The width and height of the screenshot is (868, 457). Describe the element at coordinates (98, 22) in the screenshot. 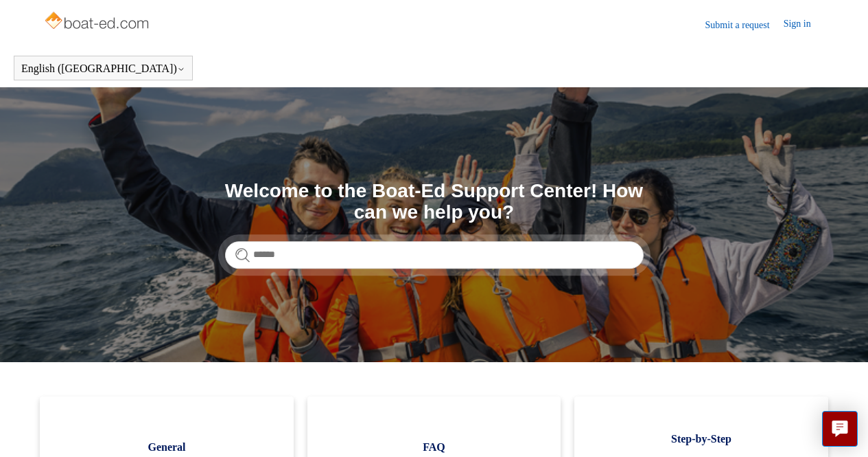

I see `img: Boat-Ed Help Center home page` at that location.